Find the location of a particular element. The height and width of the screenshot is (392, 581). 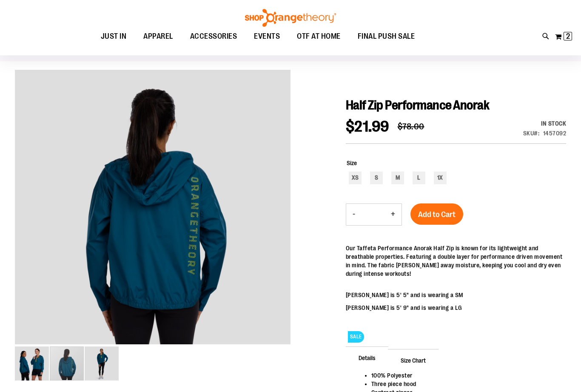

div: In stock is located at coordinates (545, 123).